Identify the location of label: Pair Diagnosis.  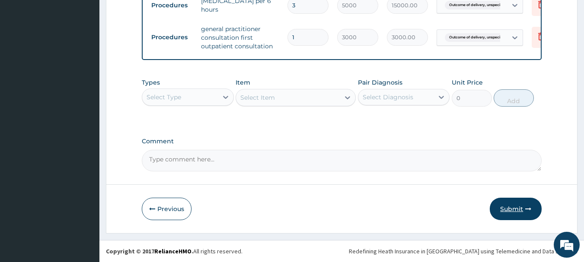
(380, 83).